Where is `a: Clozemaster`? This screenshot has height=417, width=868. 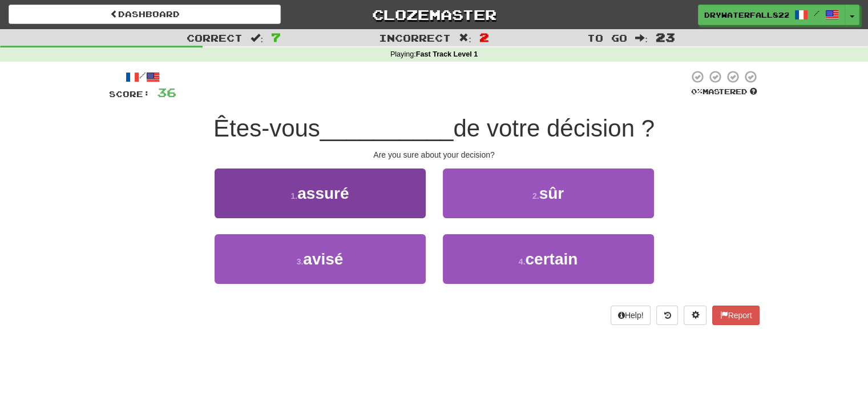 a: Clozemaster is located at coordinates (434, 14).